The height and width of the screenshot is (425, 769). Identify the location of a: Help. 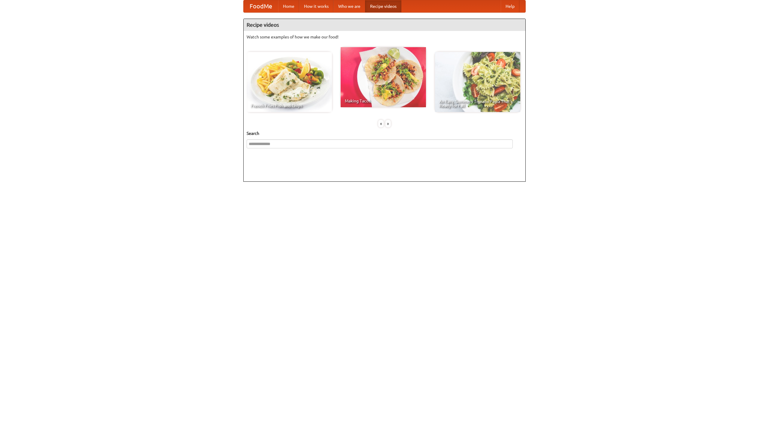
(510, 6).